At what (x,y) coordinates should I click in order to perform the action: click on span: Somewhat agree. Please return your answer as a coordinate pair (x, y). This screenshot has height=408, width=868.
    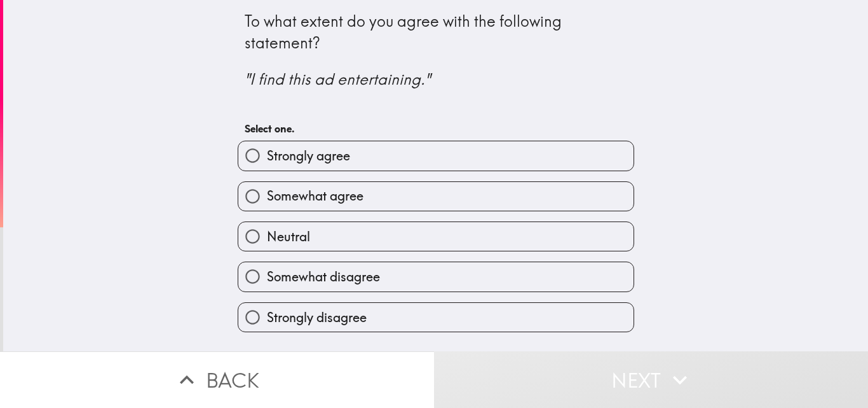
    Looking at the image, I should click on (315, 196).